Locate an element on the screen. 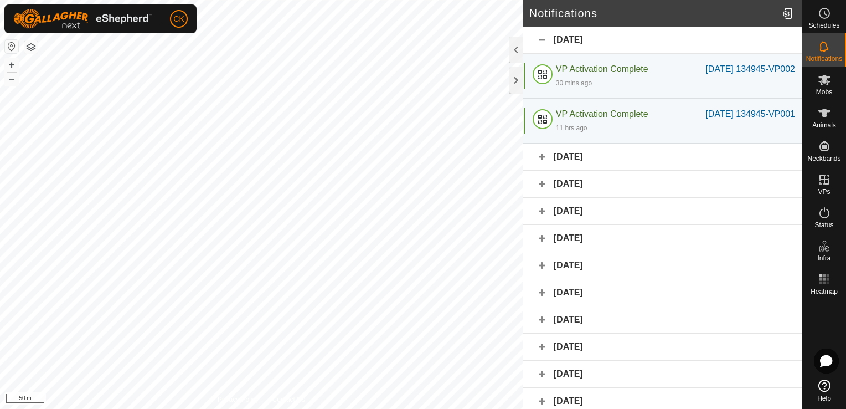 The height and width of the screenshot is (409, 846). a: Help is located at coordinates (824, 391).